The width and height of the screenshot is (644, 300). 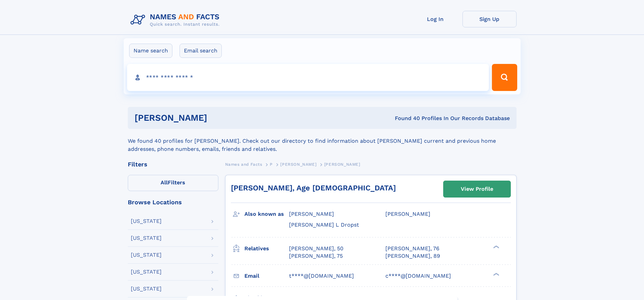 I want to click on div: Browse Locations, so click(x=173, y=202).